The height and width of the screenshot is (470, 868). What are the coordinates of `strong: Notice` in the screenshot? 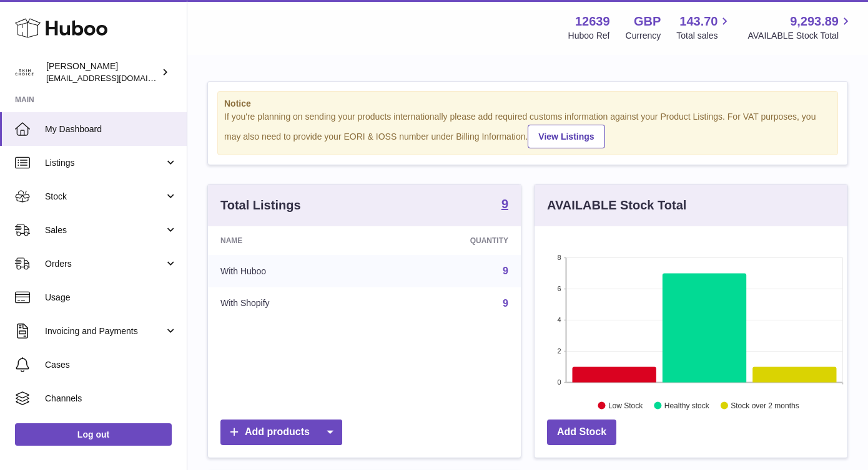 It's located at (528, 103).